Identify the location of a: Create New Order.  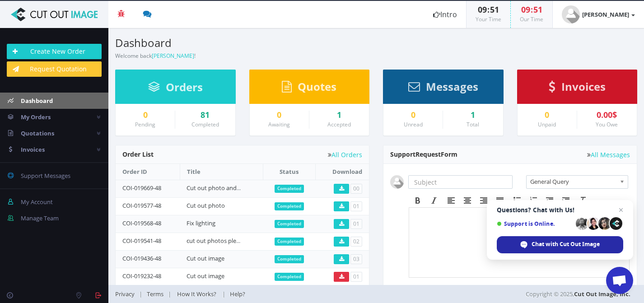
(54, 52).